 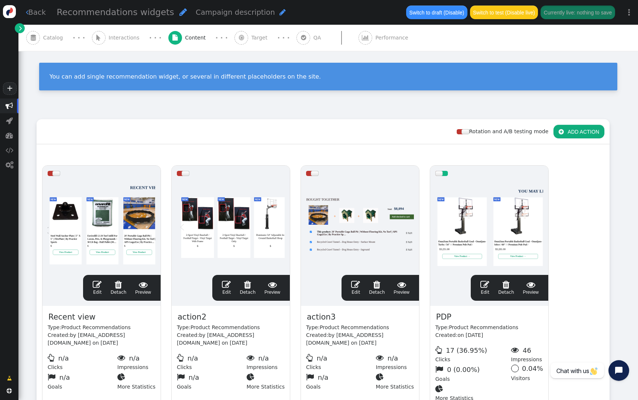 I want to click on img: logo-icon.svg, so click(x=9, y=11).